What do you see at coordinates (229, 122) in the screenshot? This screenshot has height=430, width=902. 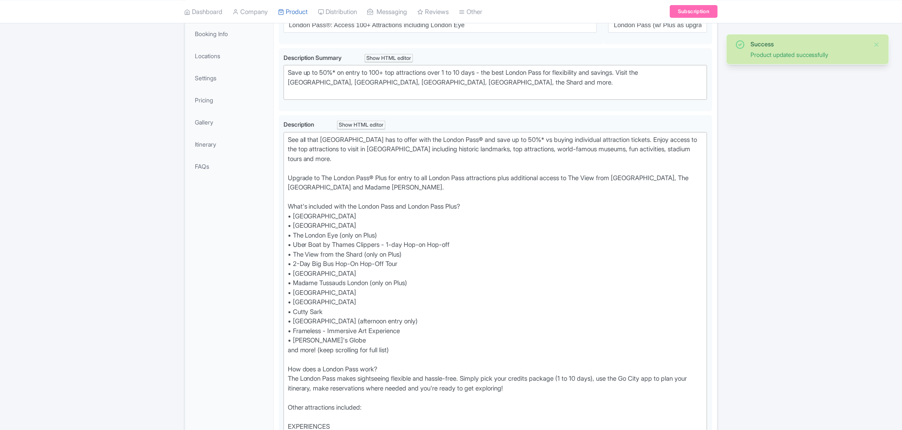 I see `a: Gallery` at bounding box center [229, 122].